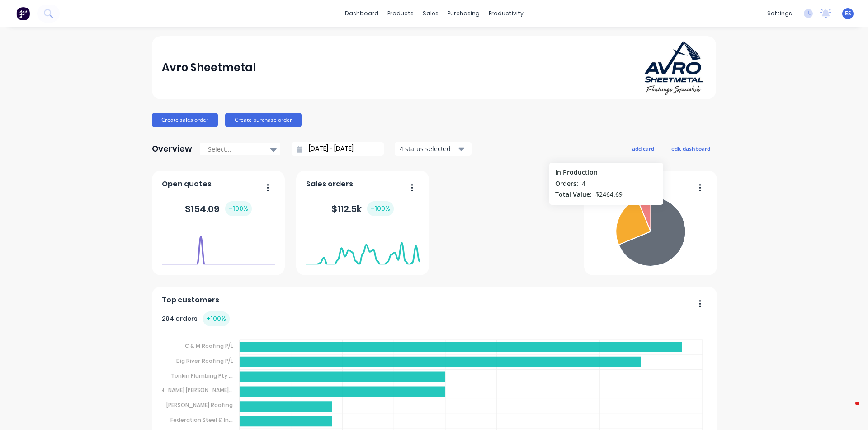  I want to click on span: Top customers, so click(190, 301).